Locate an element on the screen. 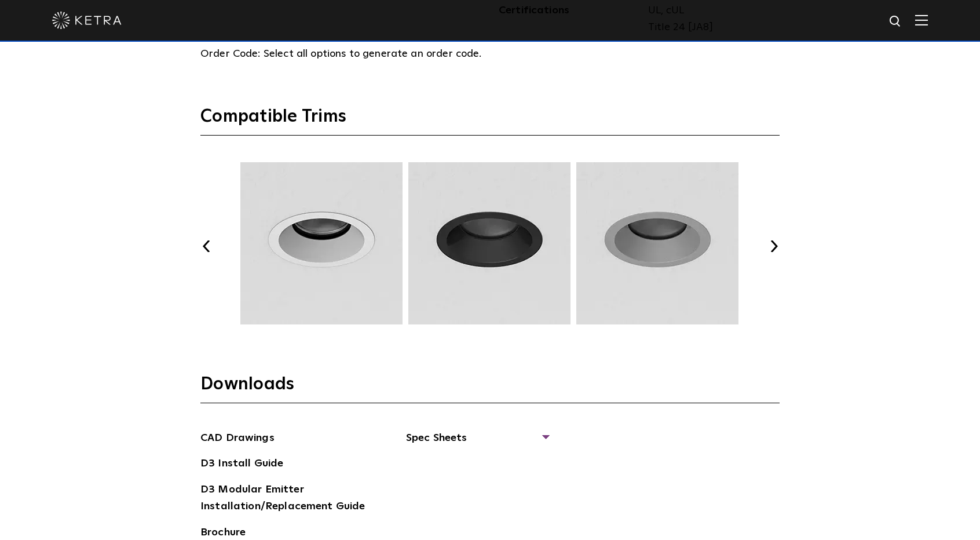 Image resolution: width=980 pixels, height=540 pixels. img: search icon is located at coordinates (895, 21).